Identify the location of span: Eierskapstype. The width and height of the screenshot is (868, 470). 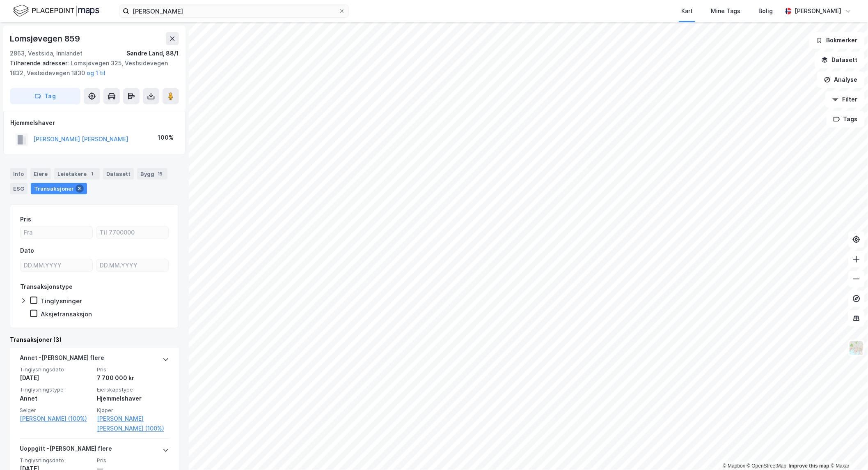
(133, 389).